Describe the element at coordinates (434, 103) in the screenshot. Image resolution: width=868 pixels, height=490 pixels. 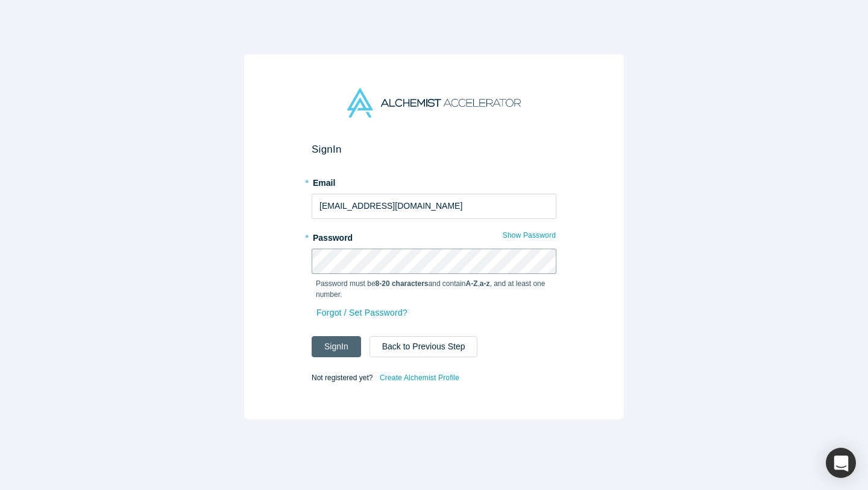
I see `img: Alchemist Accelerator Logo` at that location.